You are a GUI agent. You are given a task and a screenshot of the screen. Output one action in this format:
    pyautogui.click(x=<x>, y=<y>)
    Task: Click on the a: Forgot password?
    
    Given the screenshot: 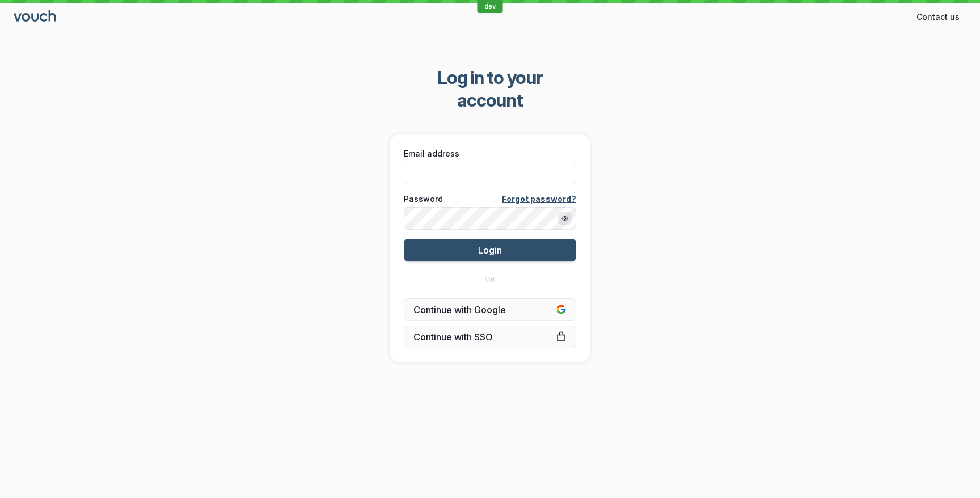 What is the action you would take?
    pyautogui.click(x=539, y=199)
    